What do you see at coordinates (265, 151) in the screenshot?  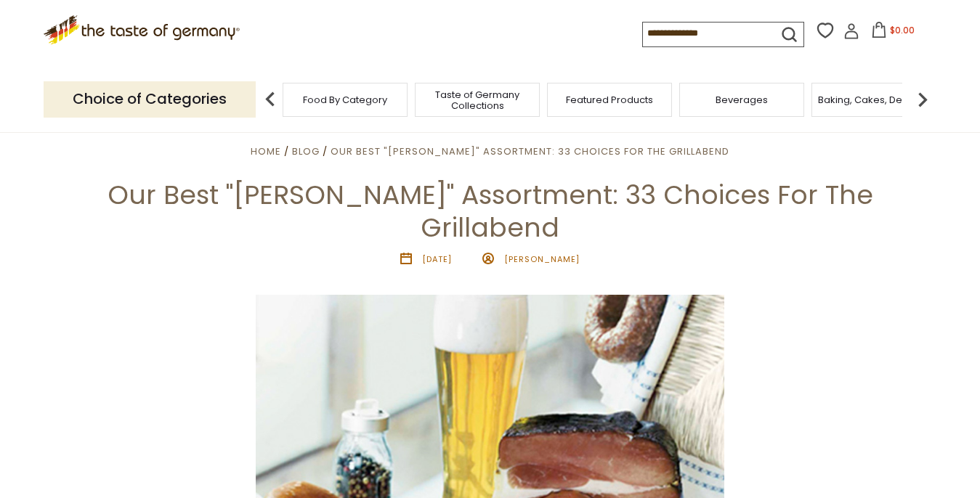 I see `a: Home` at bounding box center [265, 151].